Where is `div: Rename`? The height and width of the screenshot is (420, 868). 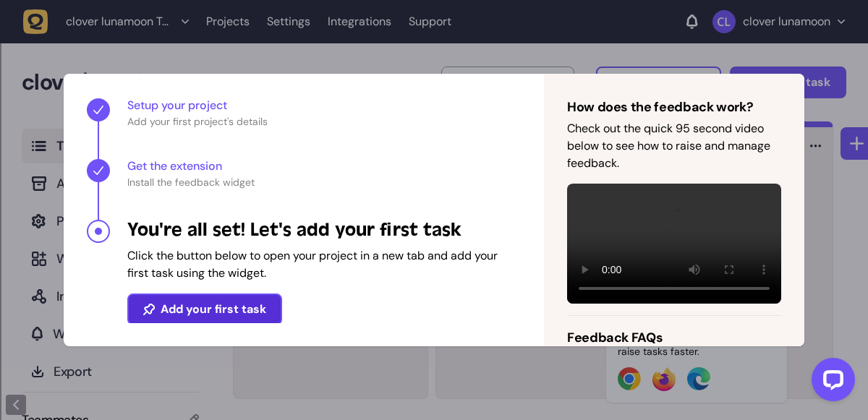
div: Rename is located at coordinates (434, 90).